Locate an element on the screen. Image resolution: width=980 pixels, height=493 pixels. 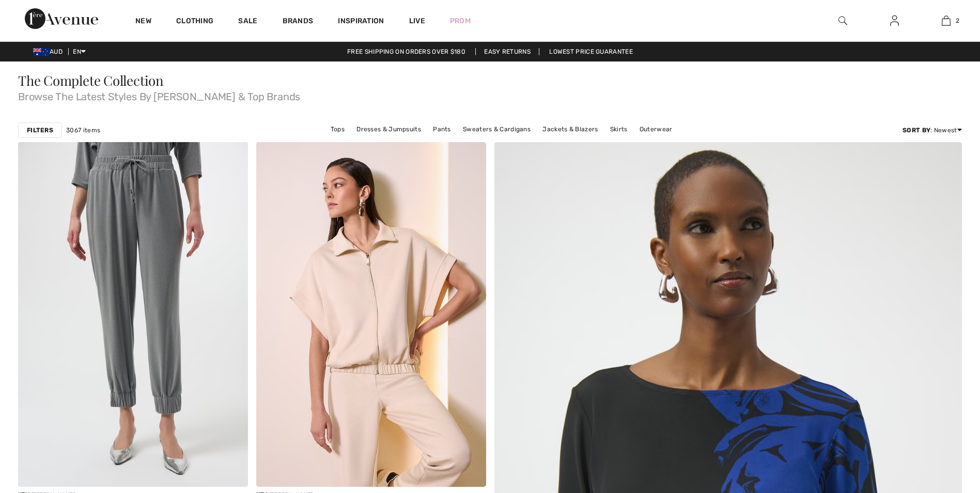
img: Casual Ankle-Length Joggers Style 254079. Grey melange is located at coordinates (133, 314).